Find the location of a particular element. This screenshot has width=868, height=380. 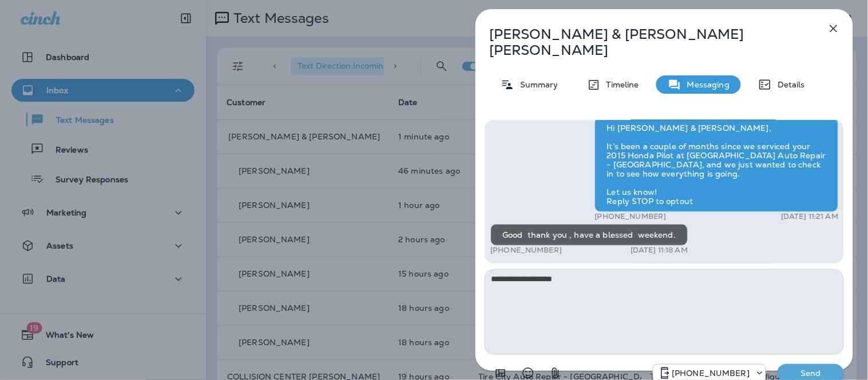

div: Good thank you , have a blessed weekend. is located at coordinates (588, 235).